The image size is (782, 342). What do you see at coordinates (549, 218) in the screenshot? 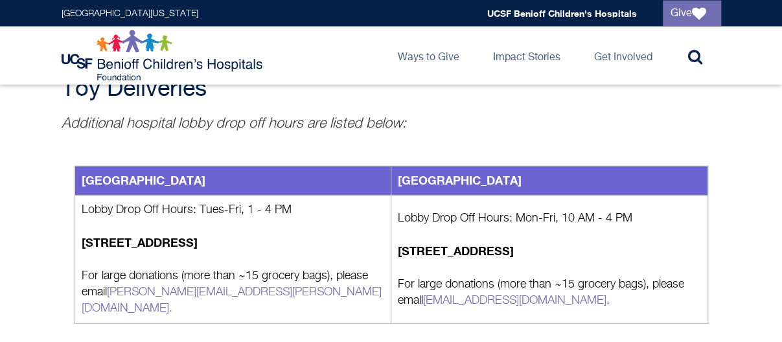
I see `p: Lobby Drop Off Hours: Mon-Fri, 10 AM - 4 PM` at bounding box center [549, 218].